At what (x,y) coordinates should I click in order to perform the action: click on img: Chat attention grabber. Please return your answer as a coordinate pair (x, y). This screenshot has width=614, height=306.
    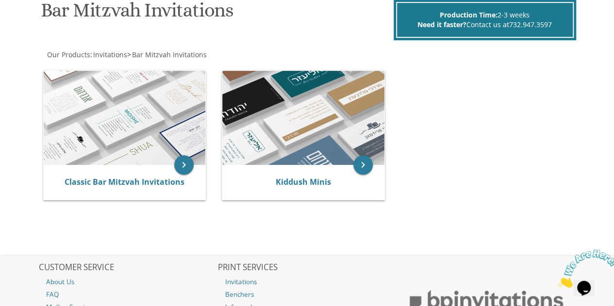
    Looking at the image, I should click on (34, 23).